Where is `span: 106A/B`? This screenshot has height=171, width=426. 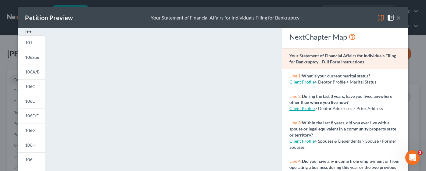 span: 106A/B is located at coordinates (33, 72).